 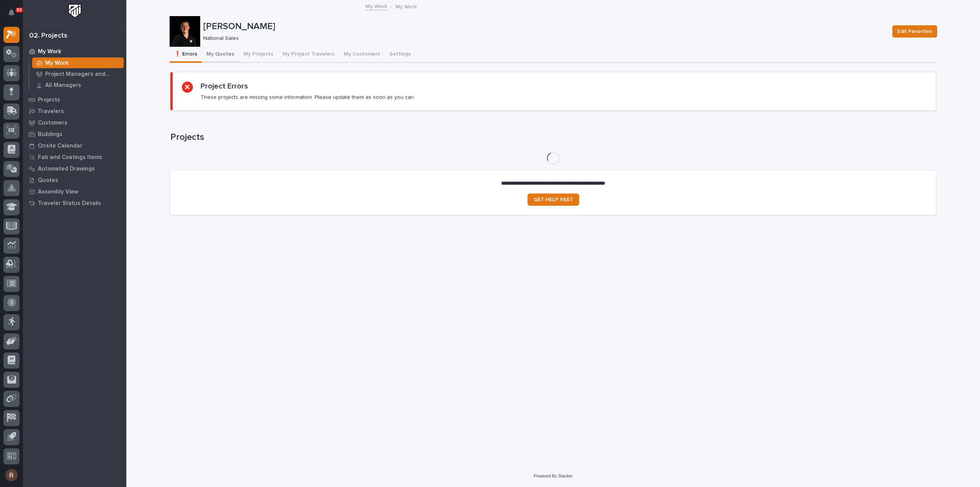 I want to click on div: 02. Projects, so click(x=48, y=36).